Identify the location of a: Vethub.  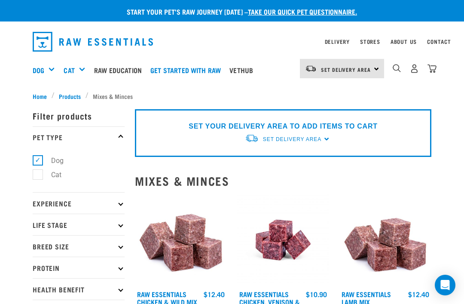
(243, 70).